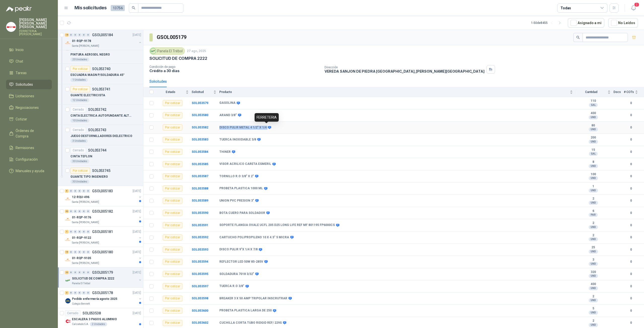 The width and height of the screenshot is (644, 328). What do you see at coordinates (21, 119) in the screenshot?
I see `span: Cotizar` at bounding box center [21, 119].